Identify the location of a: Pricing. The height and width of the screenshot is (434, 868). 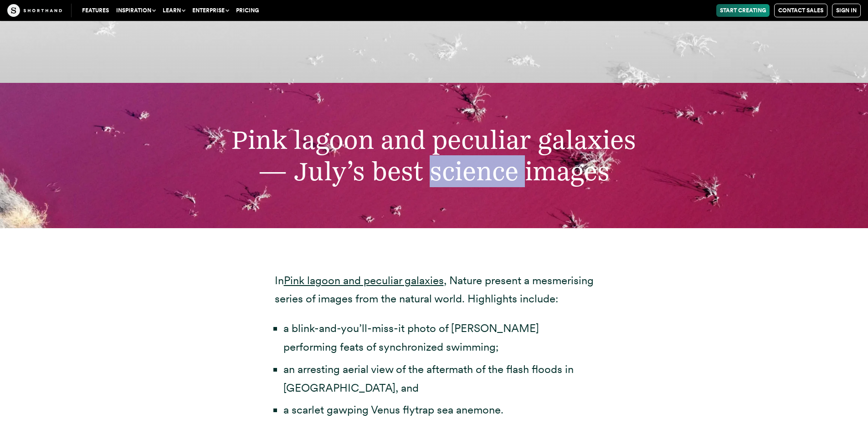
(247, 11).